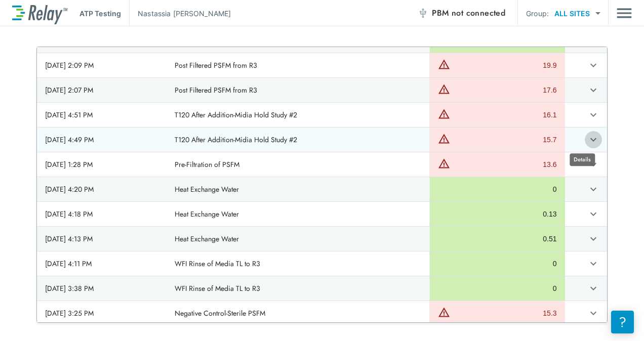  I want to click on button: Main menu, so click(625, 13).